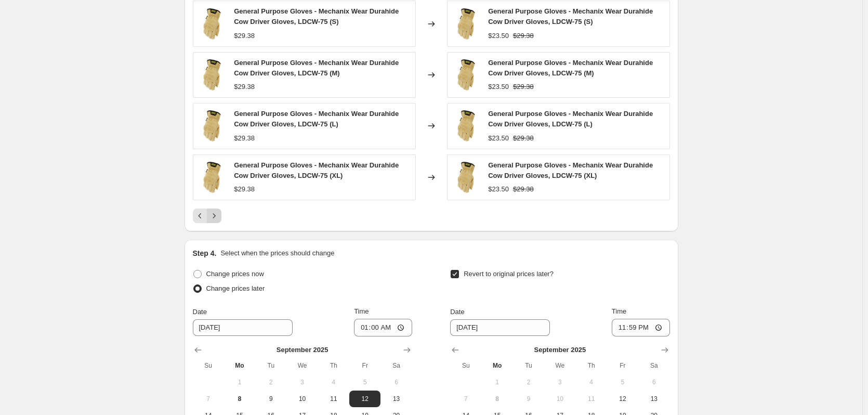 Image resolution: width=868 pixels, height=415 pixels. Describe the element at coordinates (207, 216) in the screenshot. I see `nav: Pagination` at that location.